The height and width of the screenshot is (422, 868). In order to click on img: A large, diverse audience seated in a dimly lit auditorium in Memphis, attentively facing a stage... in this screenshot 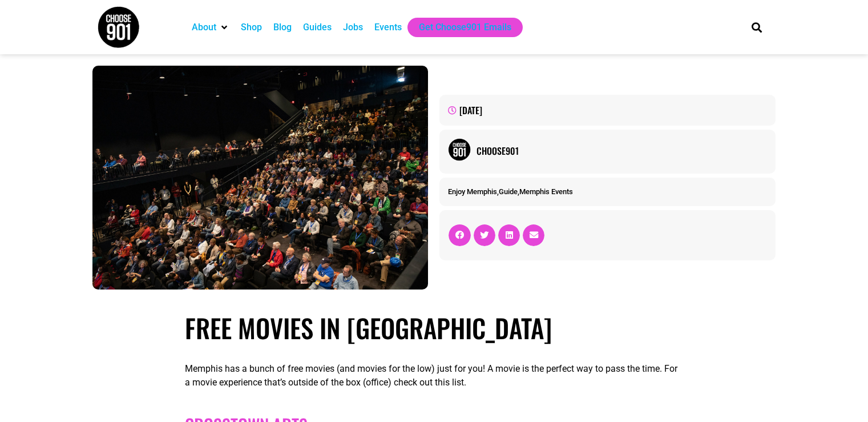, I will do `click(260, 178)`.